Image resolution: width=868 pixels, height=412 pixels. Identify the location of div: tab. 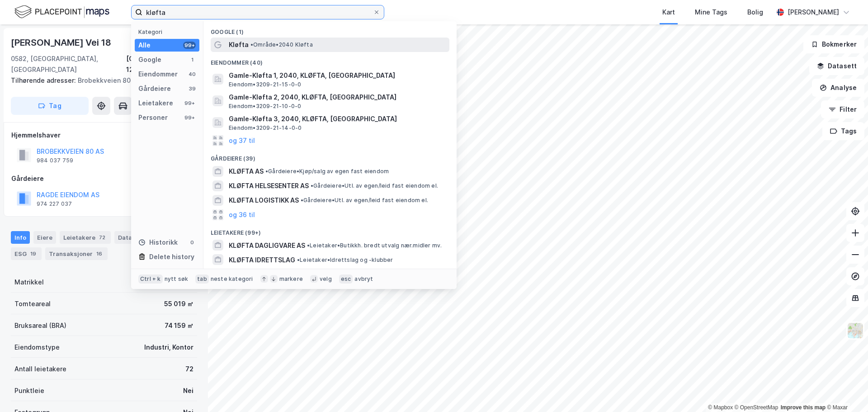
(202, 279).